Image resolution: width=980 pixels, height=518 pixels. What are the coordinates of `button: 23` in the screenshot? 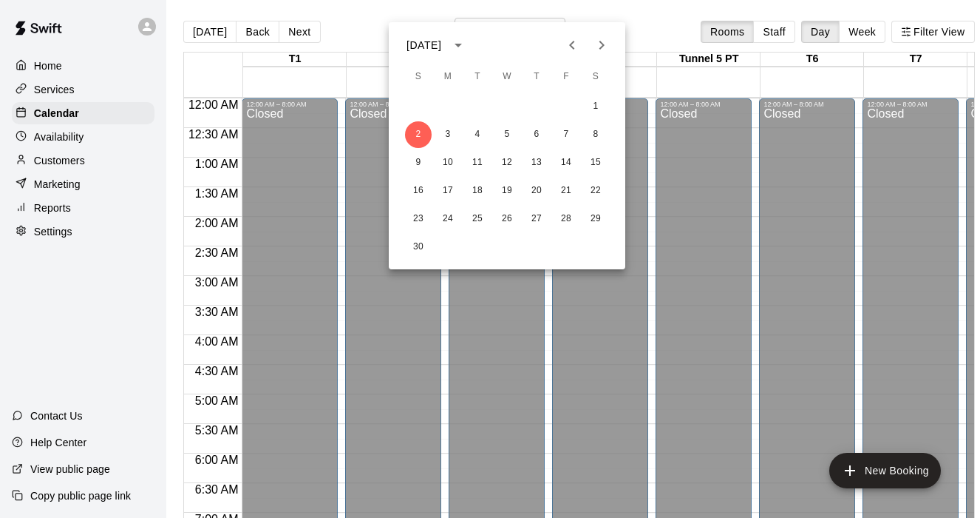 It's located at (419, 219).